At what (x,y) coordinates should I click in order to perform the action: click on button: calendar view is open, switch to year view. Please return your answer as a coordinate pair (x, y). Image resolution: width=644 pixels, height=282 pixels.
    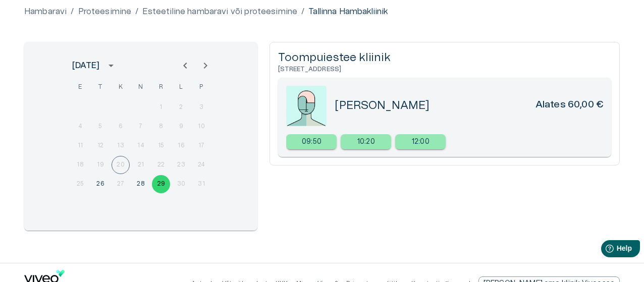
    Looking at the image, I should click on (111, 65).